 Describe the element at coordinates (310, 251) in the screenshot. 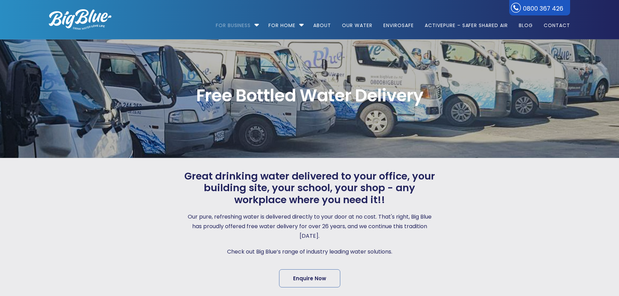

I see `p: Check out Big Blue’s range of industry leading water solutions.` at that location.